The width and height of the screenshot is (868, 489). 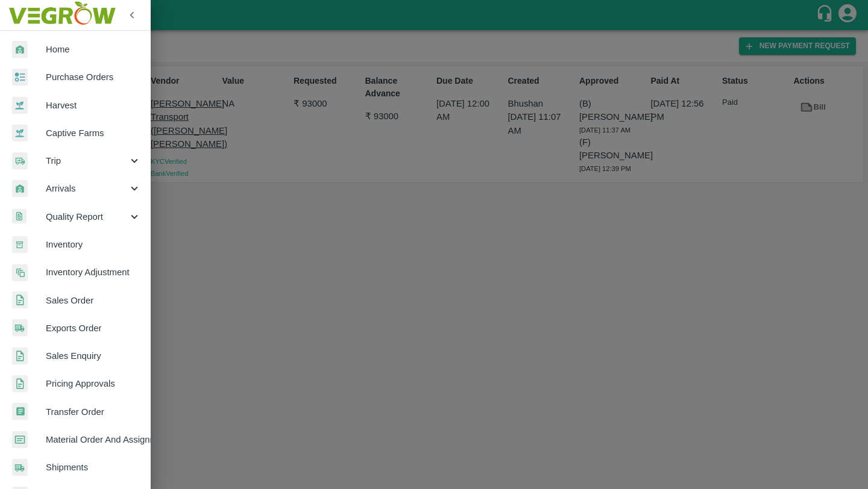 I want to click on span: Arrivals, so click(x=87, y=188).